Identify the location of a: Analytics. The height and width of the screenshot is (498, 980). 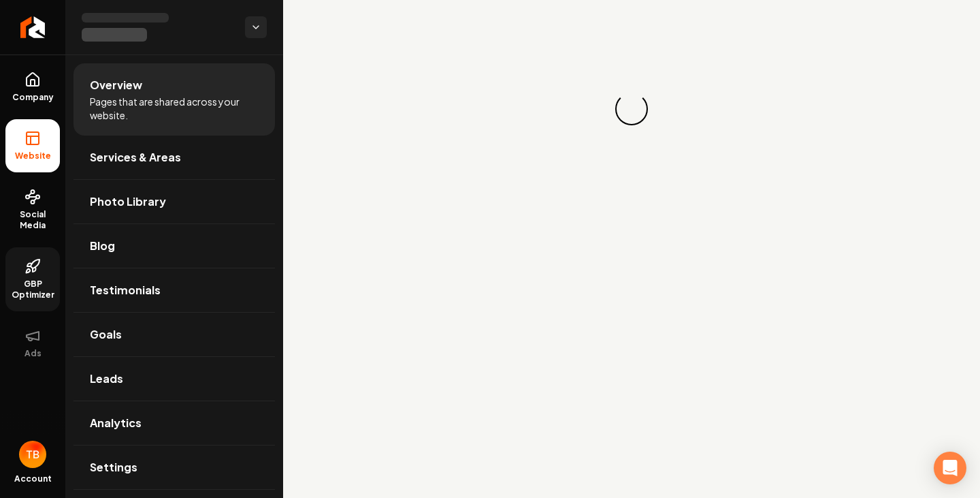
(175, 423).